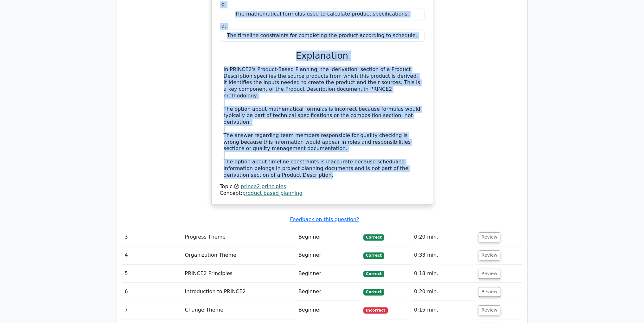 This screenshot has height=323, width=644. Describe the element at coordinates (322, 186) in the screenshot. I see `div: Topic:` at that location.